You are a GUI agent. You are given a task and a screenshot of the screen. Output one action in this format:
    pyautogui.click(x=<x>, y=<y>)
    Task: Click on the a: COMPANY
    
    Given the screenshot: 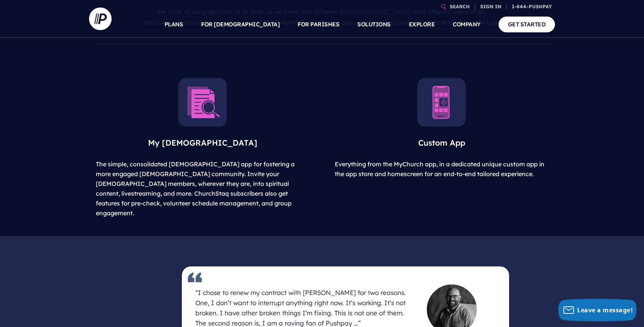 What is the action you would take?
    pyautogui.click(x=467, y=24)
    